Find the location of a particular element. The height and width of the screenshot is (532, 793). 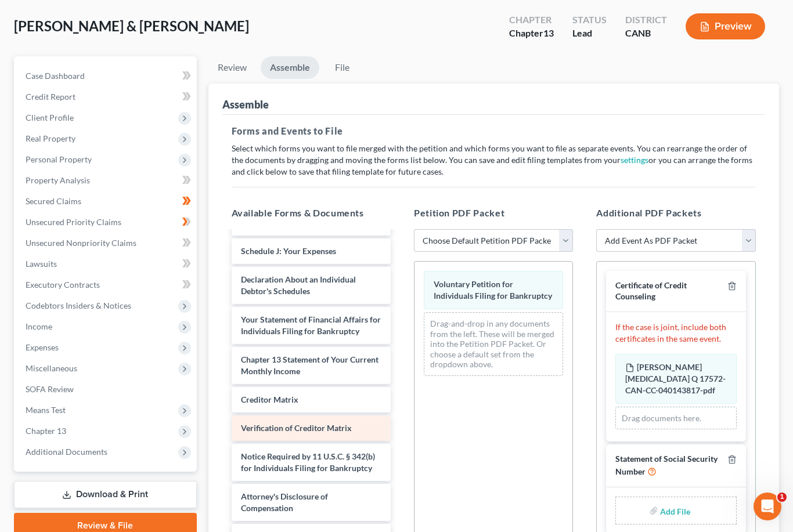

a: Unsecured Priority Claims is located at coordinates (107, 222).